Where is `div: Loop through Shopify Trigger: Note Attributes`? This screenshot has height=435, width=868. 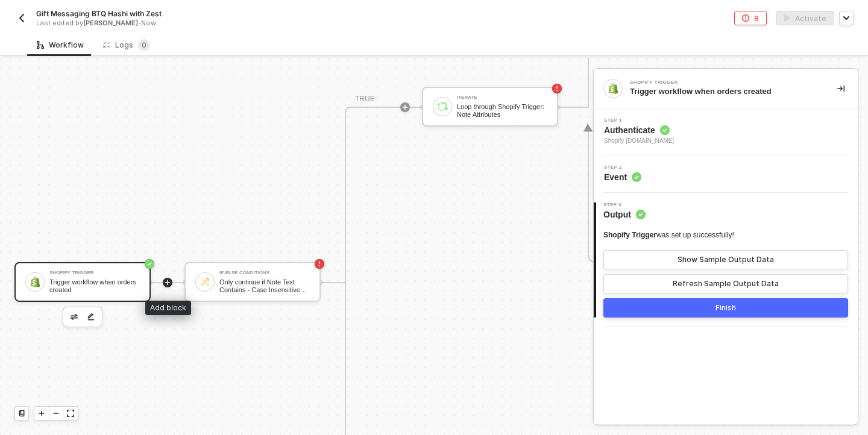
div: Loop through Shopify Trigger: Note Attributes is located at coordinates (502, 110).